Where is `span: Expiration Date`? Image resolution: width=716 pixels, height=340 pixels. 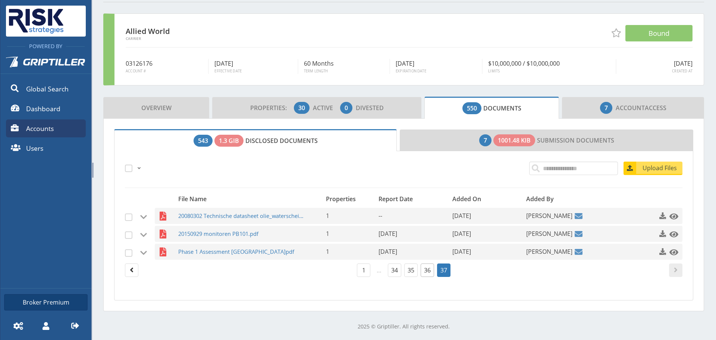
span: Expiration Date is located at coordinates (436, 71).